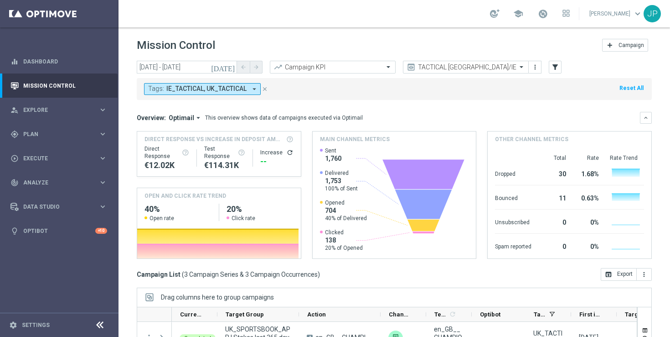 The width and height of the screenshot is (670, 337). What do you see at coordinates (167, 165) in the screenshot?
I see `div: €12,022` at bounding box center [167, 165].